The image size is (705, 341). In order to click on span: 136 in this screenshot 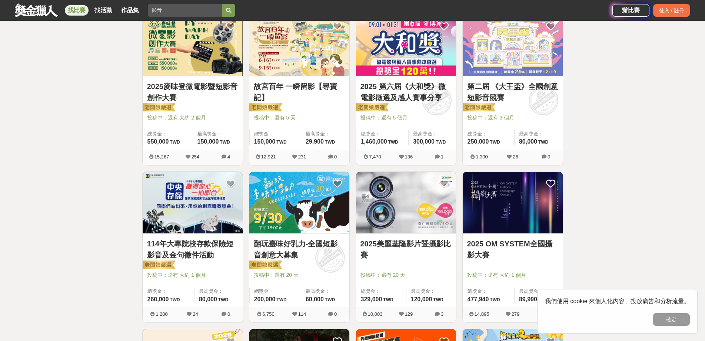, I will do `click(409, 156)`.